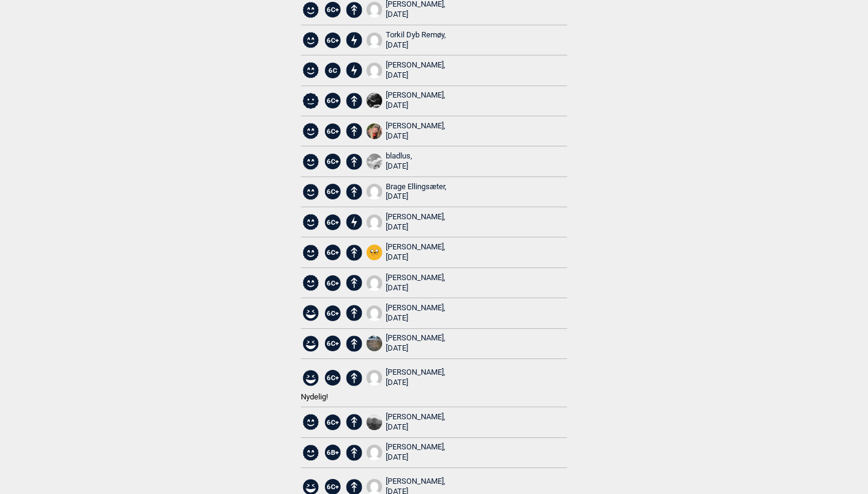 The image size is (868, 494). Describe the element at coordinates (314, 396) in the screenshot. I see `span: Nydelig!` at that location.